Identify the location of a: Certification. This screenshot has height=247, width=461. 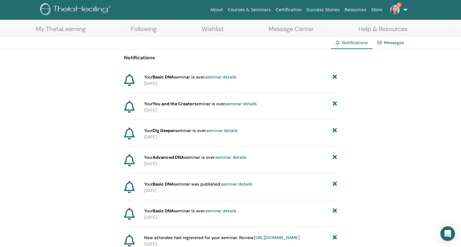
(288, 10).